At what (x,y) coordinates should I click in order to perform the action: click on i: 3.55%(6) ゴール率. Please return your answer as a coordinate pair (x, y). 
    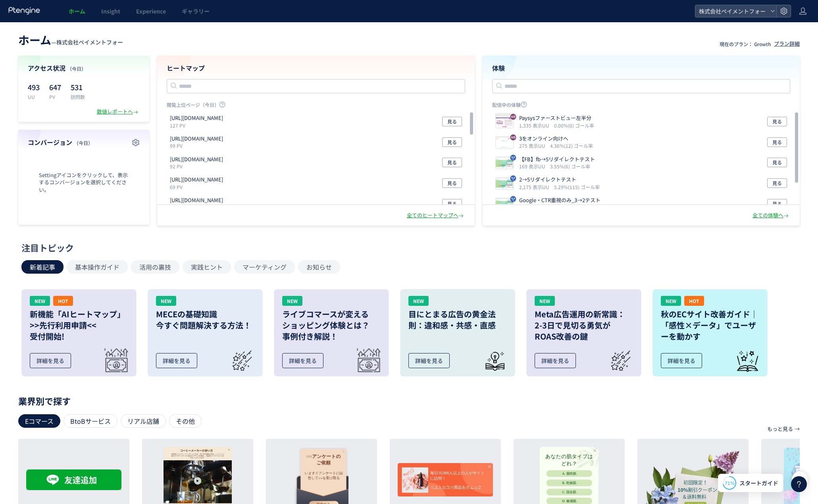
    Looking at the image, I should click on (570, 166).